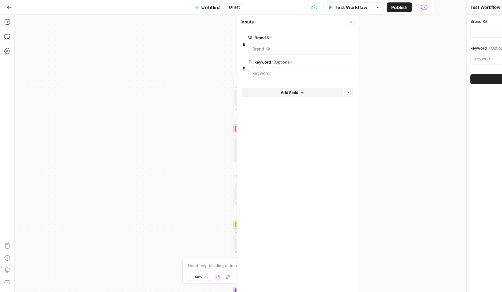 This screenshot has height=292, width=502. Describe the element at coordinates (260, 143) in the screenshot. I see `div: Power AgentDomain Keyword AnalysisStep 8Output{ "Topical Authority Report":"# Embedded Lending To...` at that location.